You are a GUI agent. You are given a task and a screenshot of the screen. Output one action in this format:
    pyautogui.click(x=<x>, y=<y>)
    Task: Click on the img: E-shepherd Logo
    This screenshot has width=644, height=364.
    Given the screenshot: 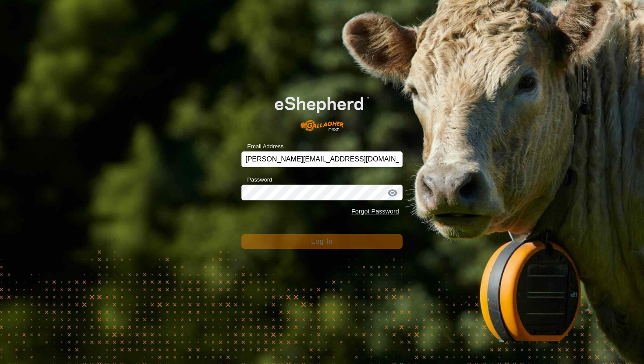 What is the action you would take?
    pyautogui.click(x=322, y=110)
    